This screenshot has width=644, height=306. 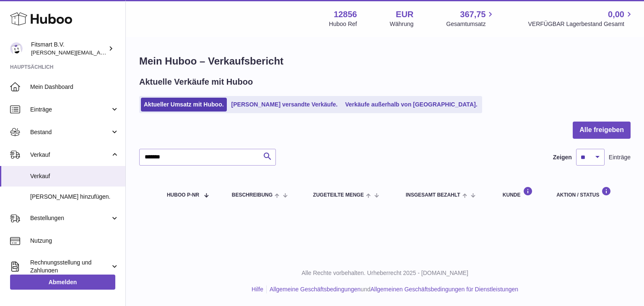 I want to click on span: 367,75, so click(x=472, y=14).